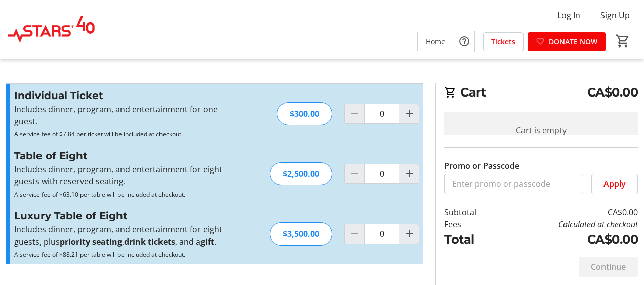 The width and height of the screenshot is (644, 285). Describe the element at coordinates (100, 194) in the screenshot. I see `span: A service fee of $63.10 per table will be included at checkout.` at that location.